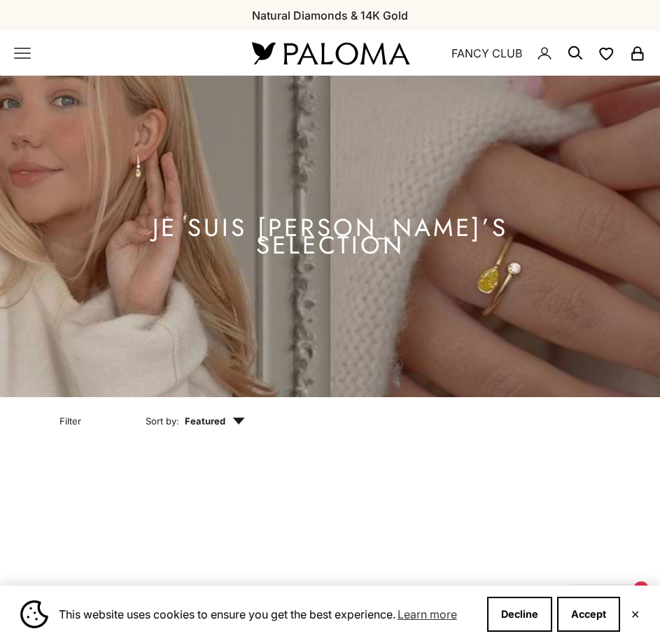  What do you see at coordinates (635, 614) in the screenshot?
I see `button: Close` at bounding box center [635, 614].